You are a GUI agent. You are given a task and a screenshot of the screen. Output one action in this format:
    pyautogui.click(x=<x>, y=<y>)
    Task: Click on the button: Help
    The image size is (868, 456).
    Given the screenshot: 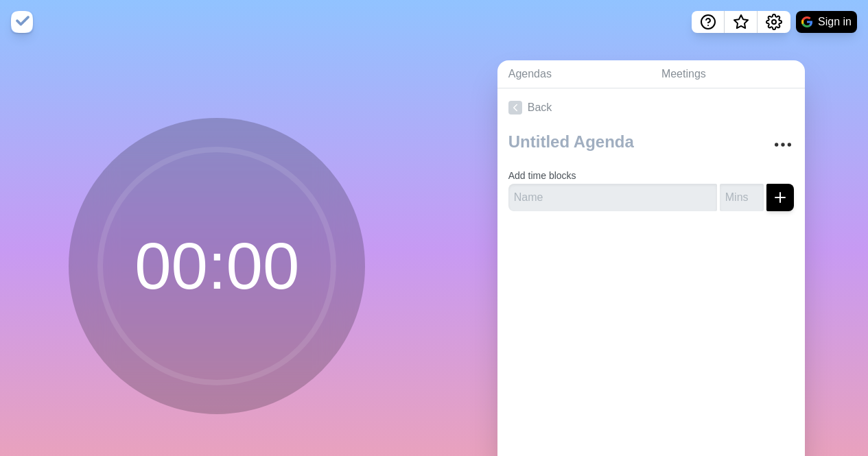 What is the action you would take?
    pyautogui.click(x=708, y=22)
    